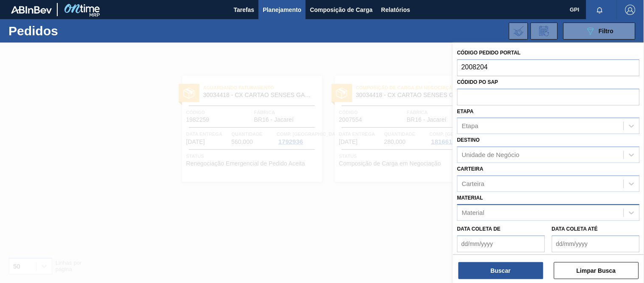 This screenshot has width=644, height=283. What do you see at coordinates (282, 10) in the screenshot?
I see `span: Planejamento` at bounding box center [282, 10].